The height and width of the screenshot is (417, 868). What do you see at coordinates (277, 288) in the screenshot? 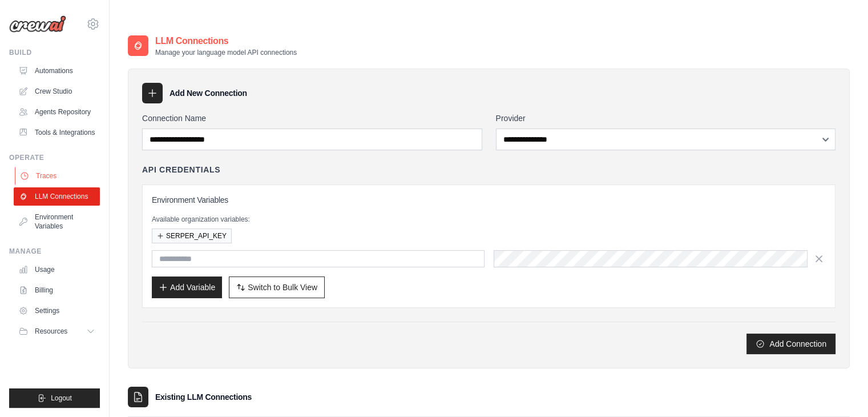
I see `button: Switch to Bulk View` at bounding box center [277, 288].